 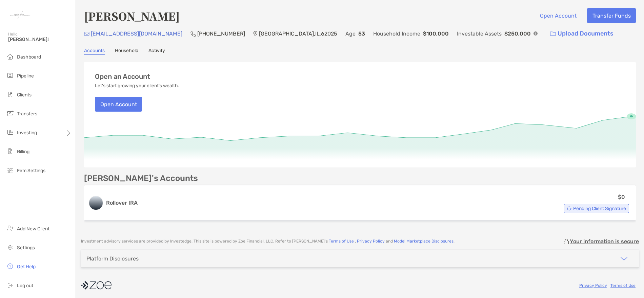 I want to click on h3: Rollover IRA, so click(x=302, y=203).